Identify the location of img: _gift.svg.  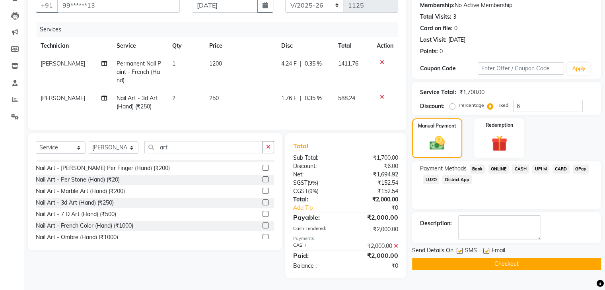
(499, 144).